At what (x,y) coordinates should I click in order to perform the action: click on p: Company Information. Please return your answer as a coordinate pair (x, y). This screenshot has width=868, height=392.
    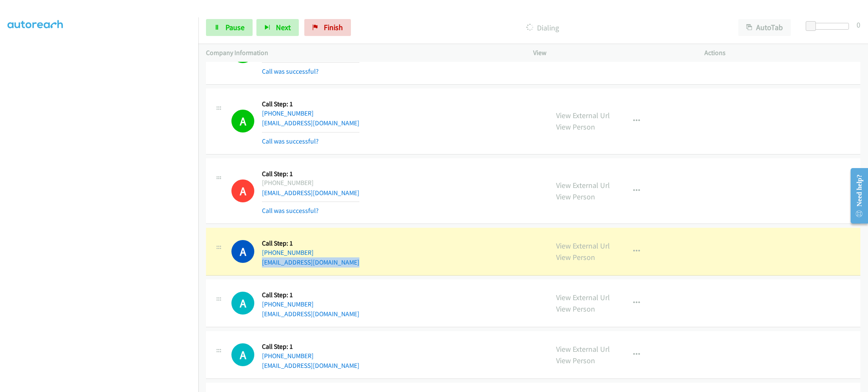
    Looking at the image, I should click on (362, 53).